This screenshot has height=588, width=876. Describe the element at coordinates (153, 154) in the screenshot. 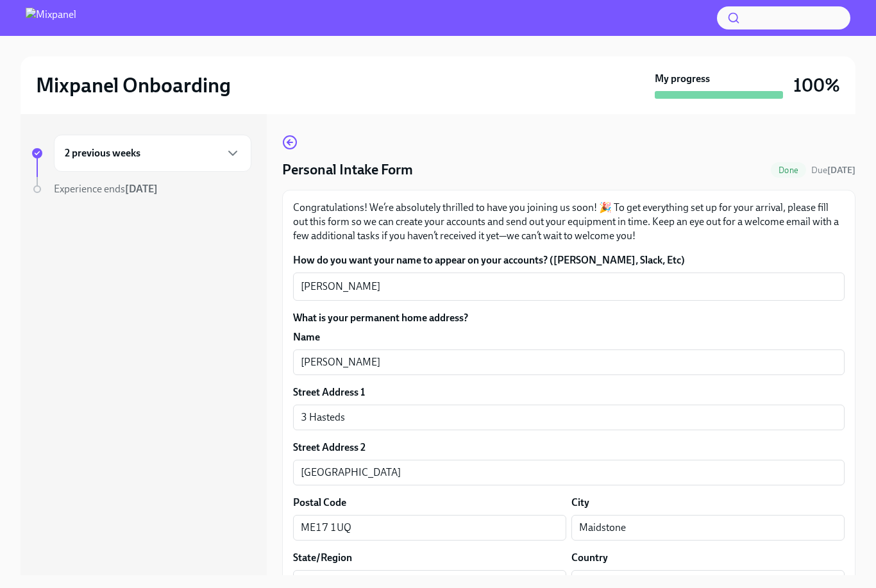

I see `div: 2 previous weeks` at that location.